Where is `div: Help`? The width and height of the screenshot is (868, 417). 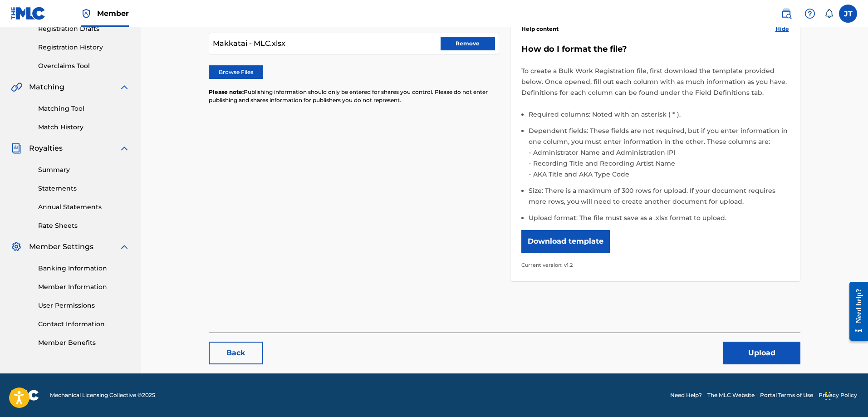 div: Help is located at coordinates (810, 14).